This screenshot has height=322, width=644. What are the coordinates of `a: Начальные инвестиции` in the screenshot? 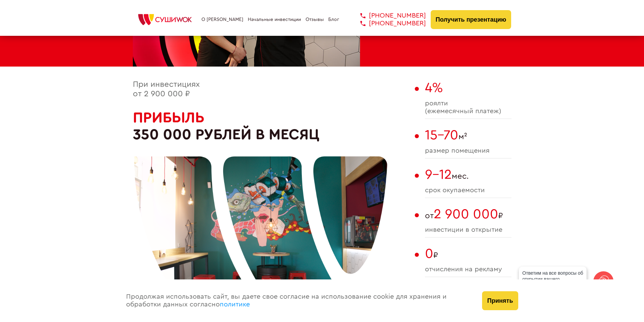 It's located at (274, 19).